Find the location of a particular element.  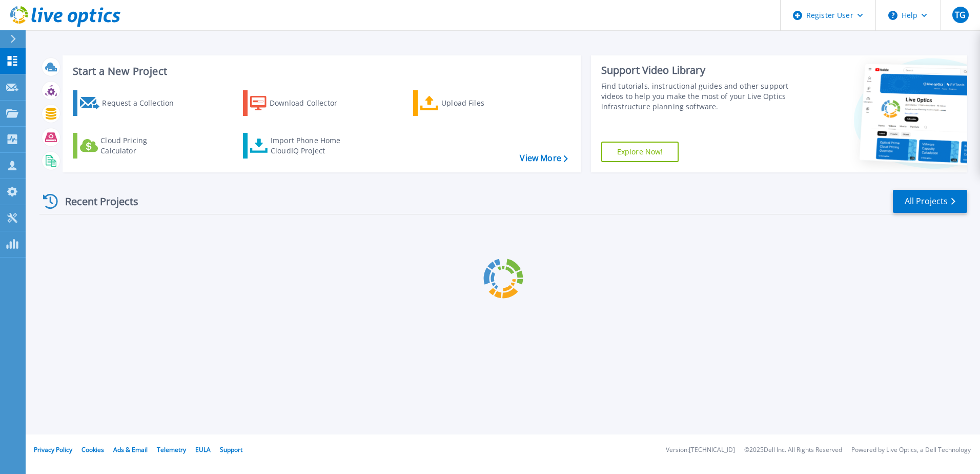

a: Request a Collection is located at coordinates (130, 103).